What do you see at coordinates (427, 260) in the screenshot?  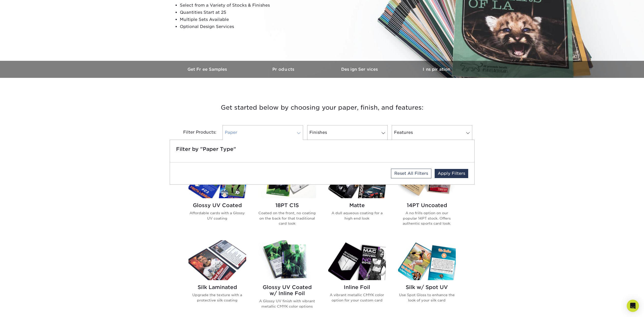 I see `img: Silk w/ Spot UV Trading Cards` at bounding box center [427, 260].